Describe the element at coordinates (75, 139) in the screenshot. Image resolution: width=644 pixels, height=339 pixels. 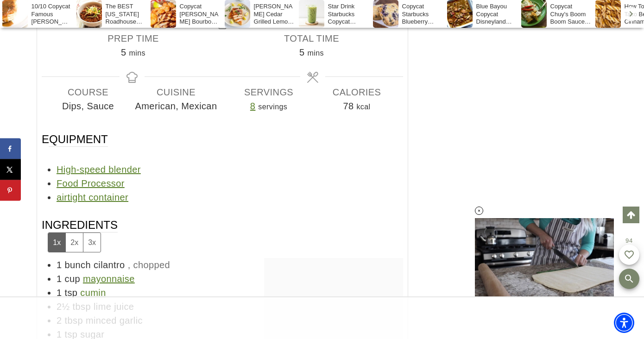
I see `span: Equipment` at that location.